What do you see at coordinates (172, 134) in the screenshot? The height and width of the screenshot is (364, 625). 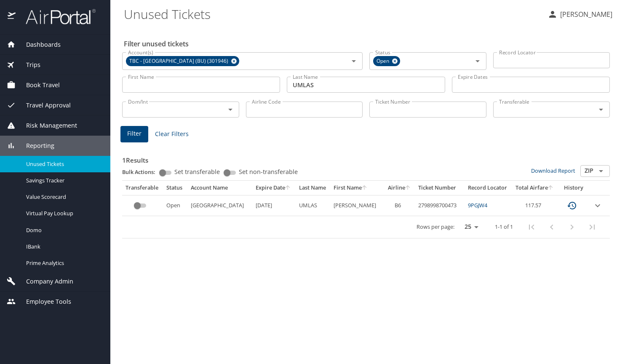 I see `button: Clear Filters` at bounding box center [172, 134].